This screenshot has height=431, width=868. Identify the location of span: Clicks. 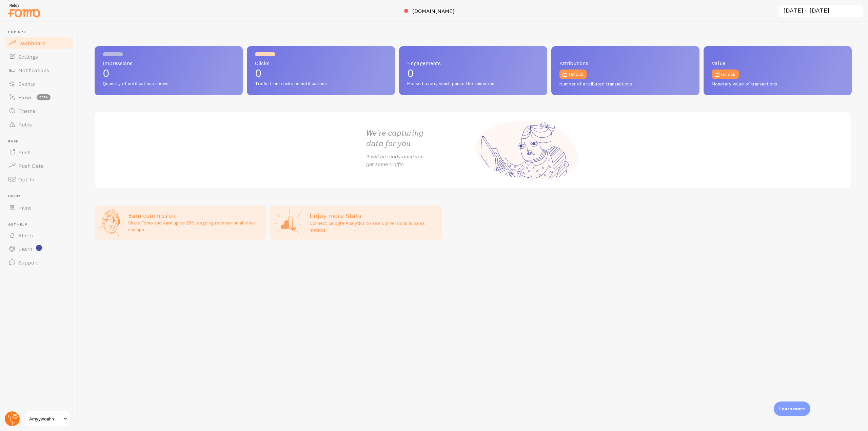
(321, 63).